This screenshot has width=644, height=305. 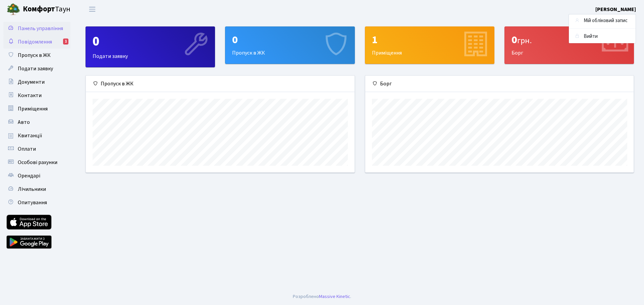 I want to click on a: Панель управління, so click(x=37, y=29).